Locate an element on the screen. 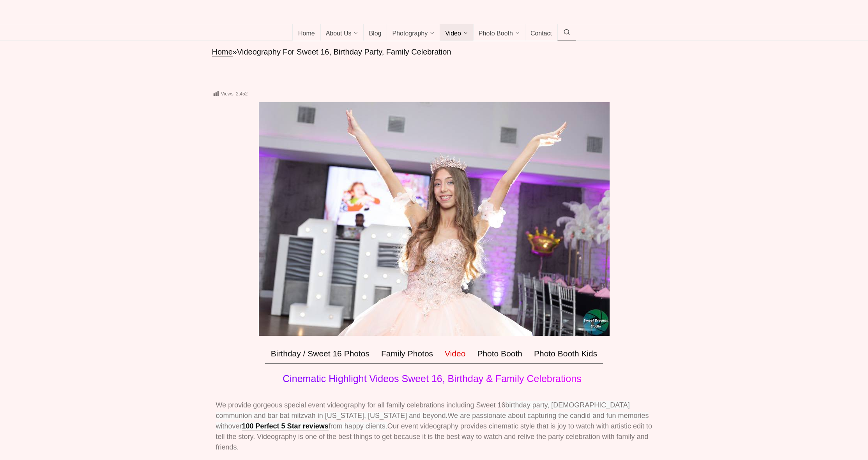 Image resolution: width=868 pixels, height=460 pixels. nav: breadcrumbs is located at coordinates (434, 52).